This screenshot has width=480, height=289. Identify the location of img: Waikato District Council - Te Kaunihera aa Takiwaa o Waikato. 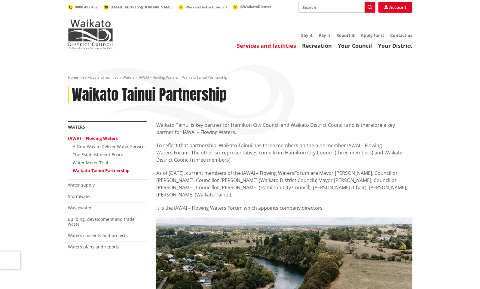
(90, 34).